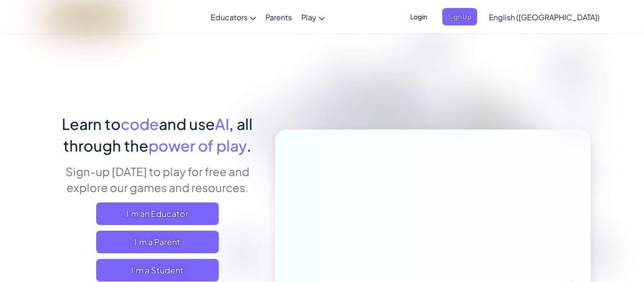 Image resolution: width=644 pixels, height=282 pixels. I want to click on a: CodeCombat logo, so click(87, 16).